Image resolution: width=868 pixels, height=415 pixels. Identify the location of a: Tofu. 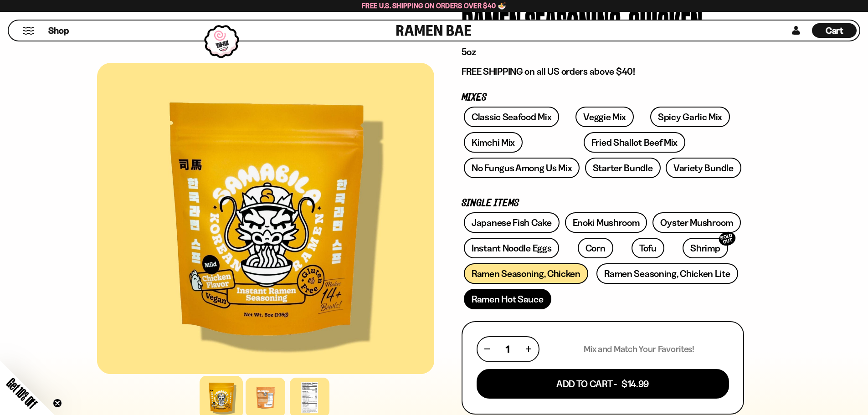
(648, 247).